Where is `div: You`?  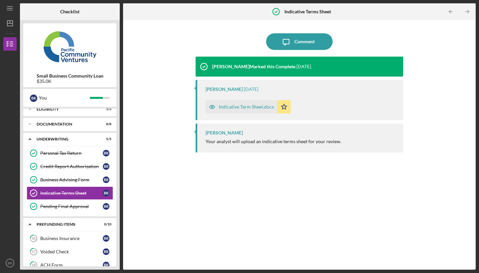
div: You is located at coordinates (64, 98).